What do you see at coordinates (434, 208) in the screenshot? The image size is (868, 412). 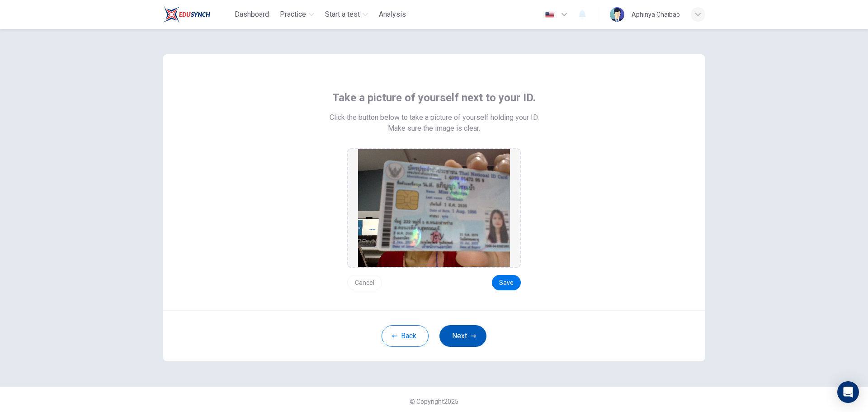 I see `img: preview screemshot` at bounding box center [434, 208].